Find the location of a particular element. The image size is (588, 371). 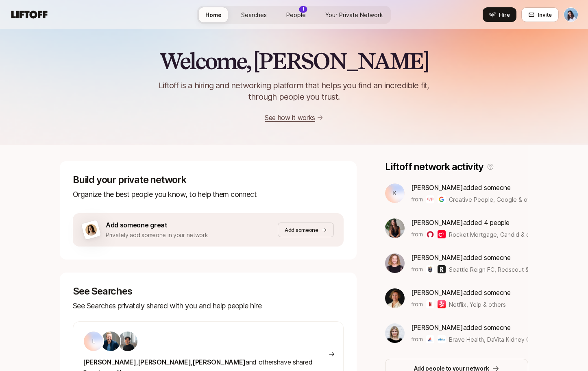

span: Creative People, Google & others is located at coordinates (488, 199).